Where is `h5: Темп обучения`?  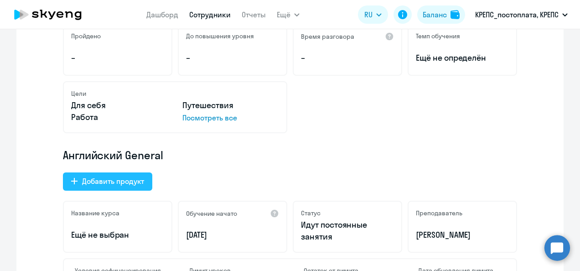 h5: Темп обучения is located at coordinates (437, 36).